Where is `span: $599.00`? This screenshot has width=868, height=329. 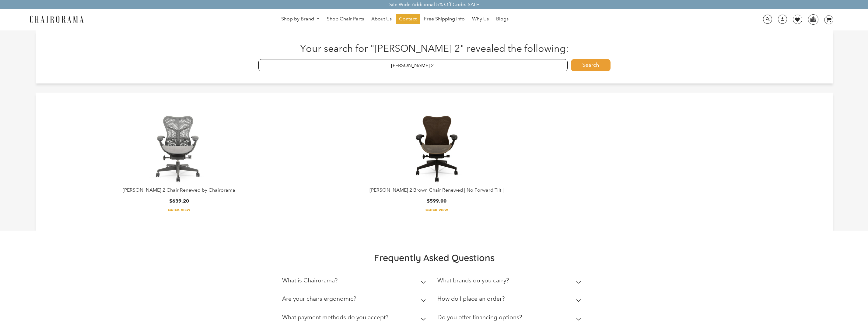
span: $599.00 is located at coordinates (436, 200).